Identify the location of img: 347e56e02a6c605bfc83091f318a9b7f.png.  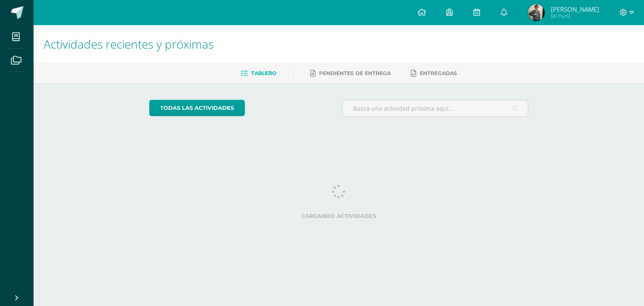
(536, 13).